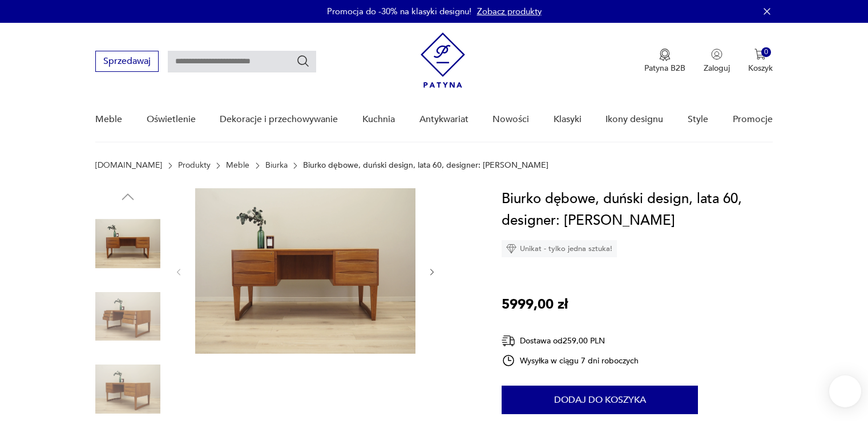  What do you see at coordinates (444, 119) in the screenshot?
I see `a: Antykwariat` at bounding box center [444, 119].